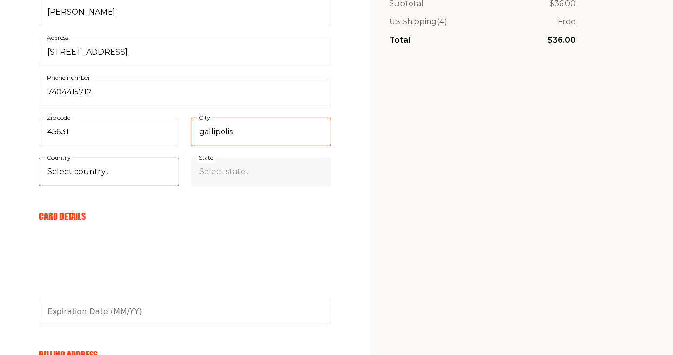 The height and width of the screenshot is (355, 673). I want to click on label: Address, so click(57, 38).